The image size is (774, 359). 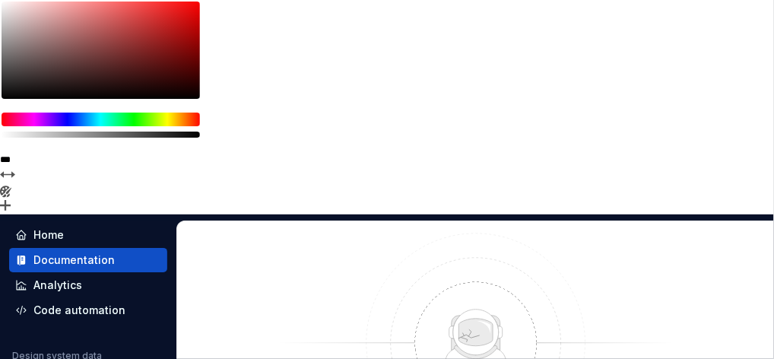 I want to click on a: Analytics, so click(x=88, y=285).